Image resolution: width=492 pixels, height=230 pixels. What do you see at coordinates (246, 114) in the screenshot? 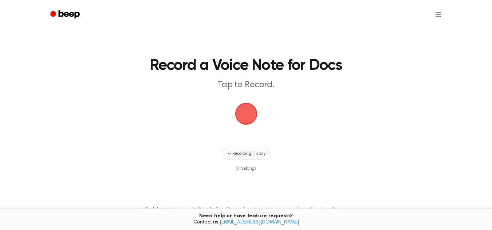
I see `button: Beep Logo` at bounding box center [246, 114].